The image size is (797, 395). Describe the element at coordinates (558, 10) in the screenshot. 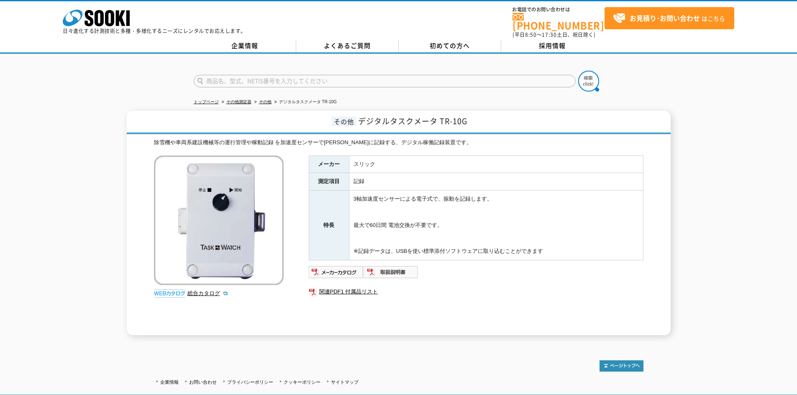

I see `span: お電話でのお問い合わせは` at that location.